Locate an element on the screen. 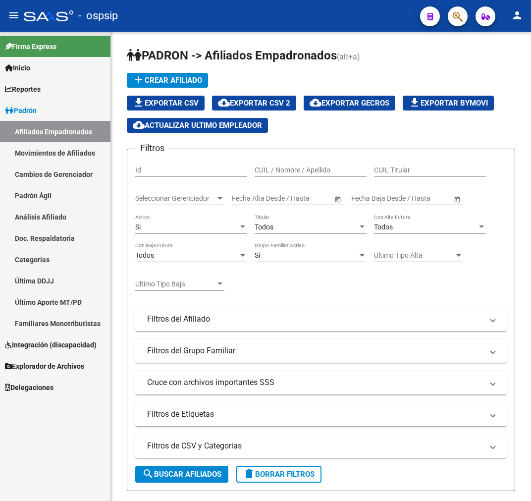 The width and height of the screenshot is (531, 501). mat-panel-title: Filtros de CSV y Categorias is located at coordinates (315, 446).